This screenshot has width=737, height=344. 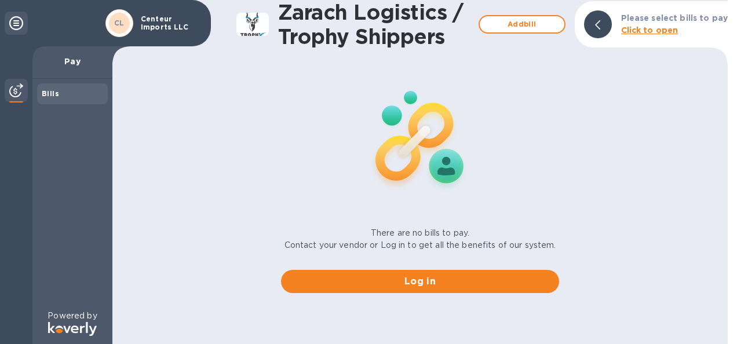 What do you see at coordinates (170, 23) in the screenshot?
I see `p: Centeur Imports LLC` at bounding box center [170, 23].